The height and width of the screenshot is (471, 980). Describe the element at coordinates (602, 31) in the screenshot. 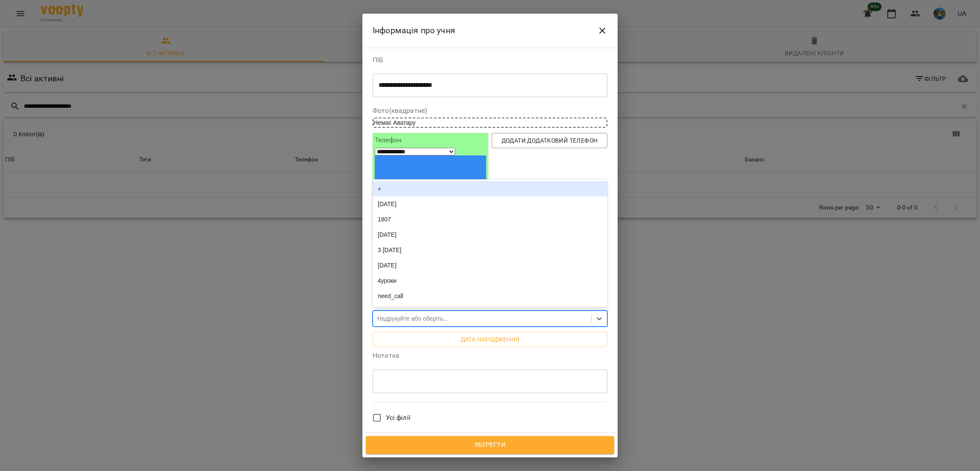

I see `button: Close` at that location.